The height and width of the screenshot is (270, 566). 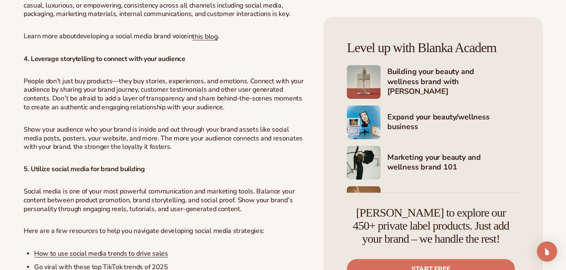 I want to click on a: How to use social media trends to drive sales, so click(x=101, y=254).